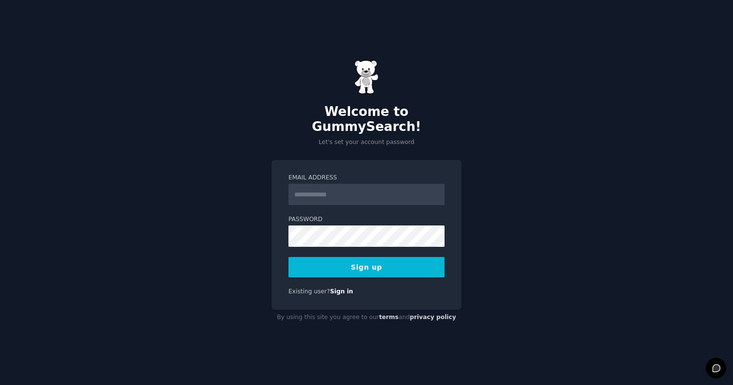 The width and height of the screenshot is (733, 385). Describe the element at coordinates (367, 143) in the screenshot. I see `p: Let's set your account password` at that location.